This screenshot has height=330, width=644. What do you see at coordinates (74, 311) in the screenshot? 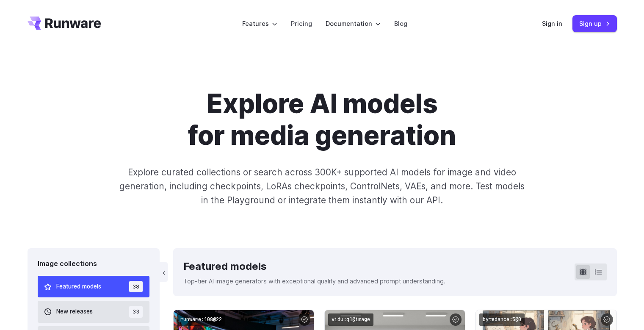
I see `span: New releases` at bounding box center [74, 311].